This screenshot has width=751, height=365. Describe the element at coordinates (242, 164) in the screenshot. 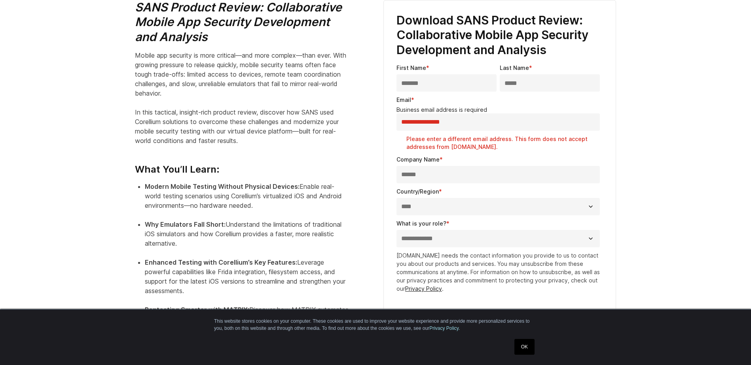

I see `h4: What You’ll Learn:` at that location.